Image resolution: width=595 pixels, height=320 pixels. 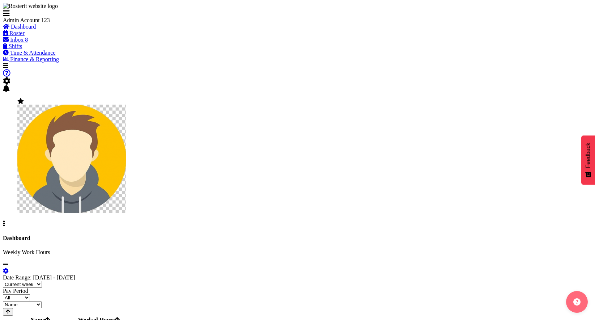 I want to click on span: Roster, so click(x=17, y=33).